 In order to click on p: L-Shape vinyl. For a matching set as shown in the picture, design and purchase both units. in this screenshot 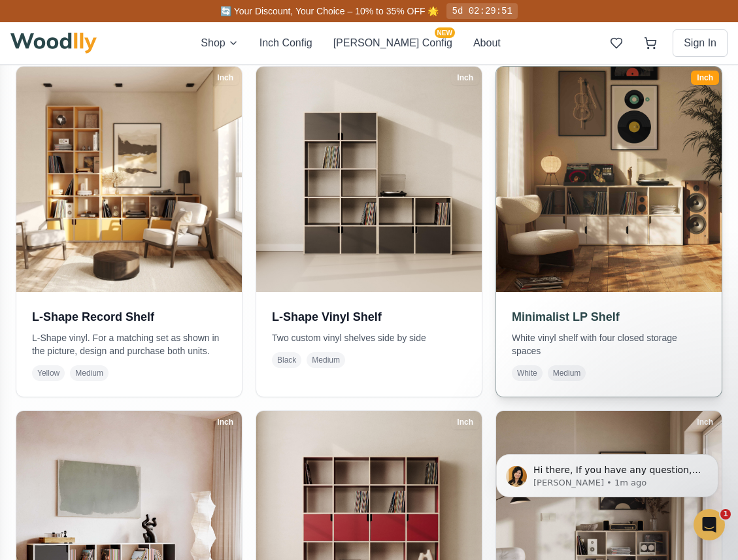, I will do `click(129, 345)`.